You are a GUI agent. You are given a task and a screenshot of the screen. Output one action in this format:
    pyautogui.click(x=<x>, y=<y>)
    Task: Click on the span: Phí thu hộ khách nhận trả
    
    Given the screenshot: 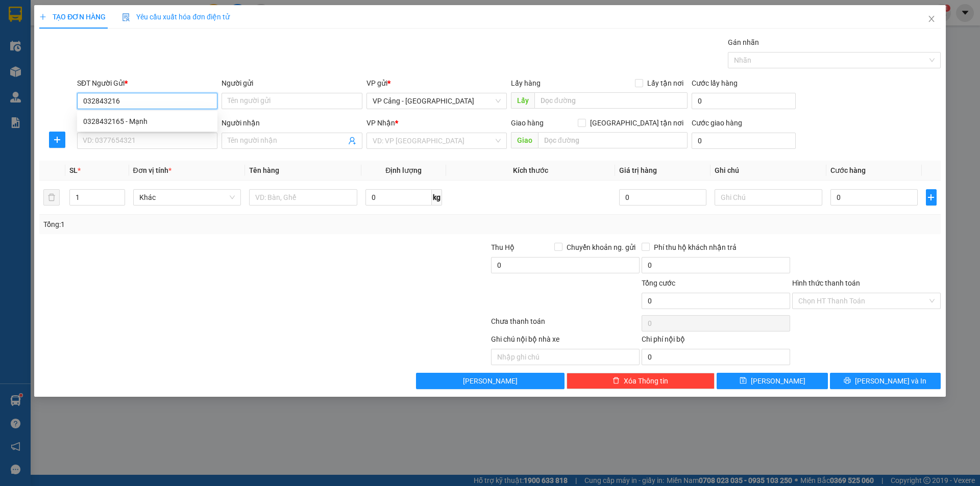 What is the action you would take?
    pyautogui.click(x=695, y=247)
    